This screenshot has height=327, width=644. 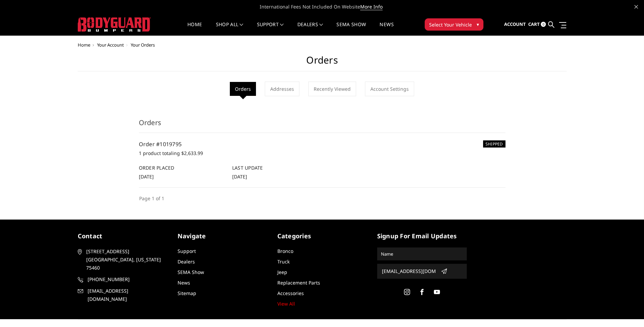 What do you see at coordinates (332, 89) in the screenshot?
I see `a: Recently Viewed` at bounding box center [332, 89].